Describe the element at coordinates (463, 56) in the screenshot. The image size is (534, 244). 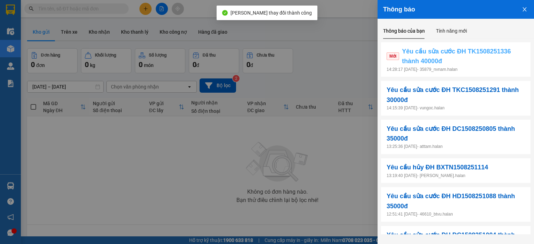
I see `span: Yêu cầu sửa cước ĐH TK1508251336 thành 40000đ` at that location.